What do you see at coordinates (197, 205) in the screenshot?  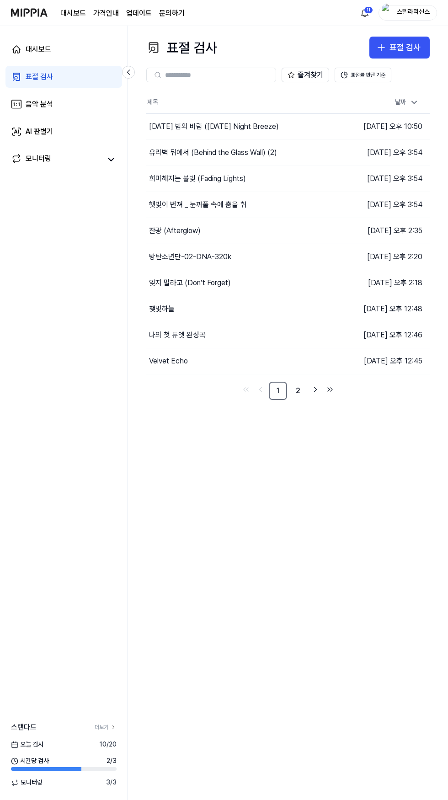 I see `div: 햇빛이 번져 _ 눈꺼풀 속에 춤을 춰` at bounding box center [197, 205].